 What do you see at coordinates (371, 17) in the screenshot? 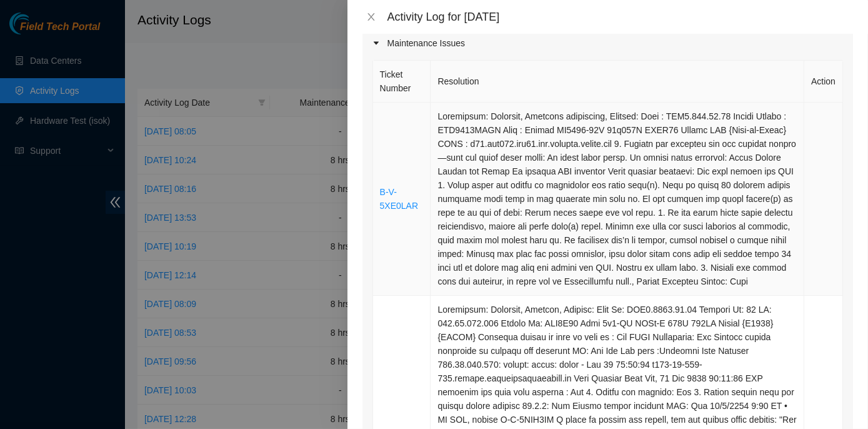
I see `button: Close` at bounding box center [371, 17].